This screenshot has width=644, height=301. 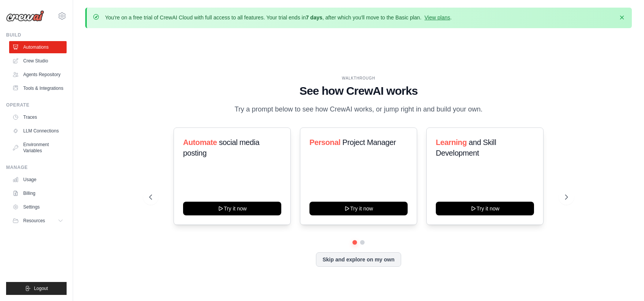 What do you see at coordinates (38, 117) in the screenshot?
I see `a: Traces` at bounding box center [38, 117].